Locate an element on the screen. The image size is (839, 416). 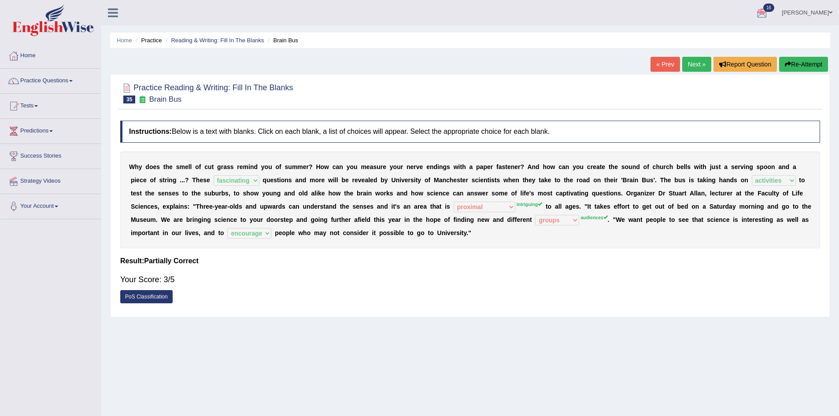
b: i is located at coordinates (249, 167).